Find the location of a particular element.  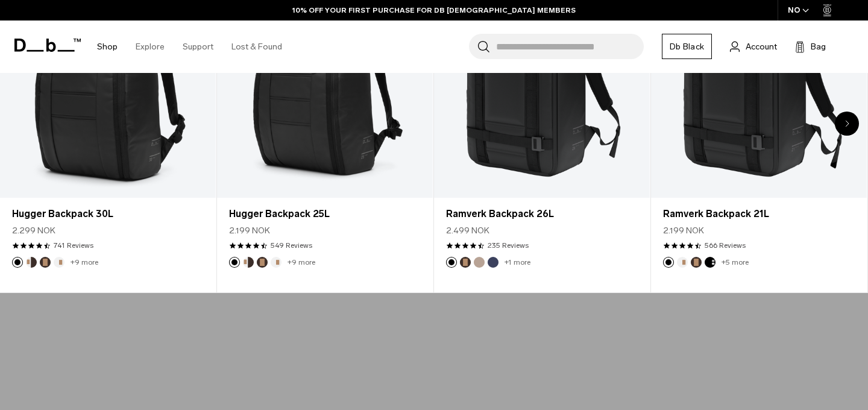

button: Bag is located at coordinates (811, 47).